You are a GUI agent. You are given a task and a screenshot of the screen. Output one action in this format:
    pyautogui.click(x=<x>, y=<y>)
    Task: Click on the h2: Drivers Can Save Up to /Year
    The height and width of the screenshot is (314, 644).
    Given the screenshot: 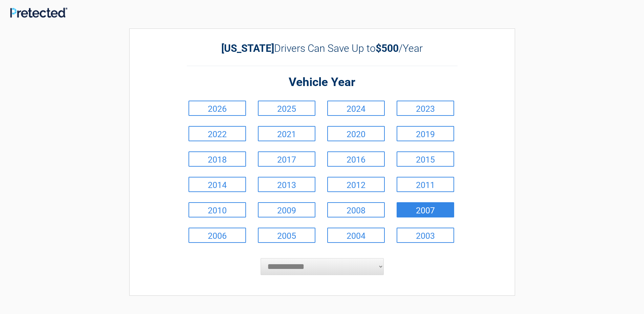 What is the action you would take?
    pyautogui.click(x=322, y=48)
    